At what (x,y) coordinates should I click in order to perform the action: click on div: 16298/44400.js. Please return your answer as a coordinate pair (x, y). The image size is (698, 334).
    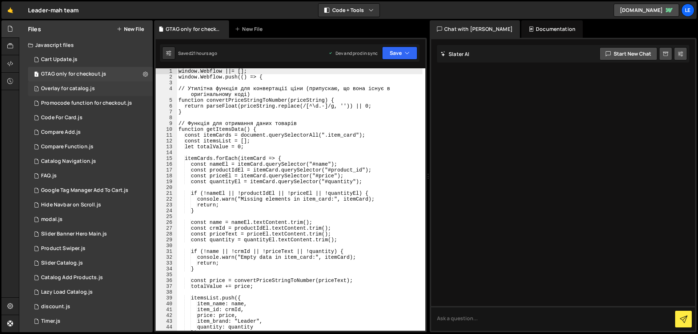
    Looking at the image, I should click on (90, 321).